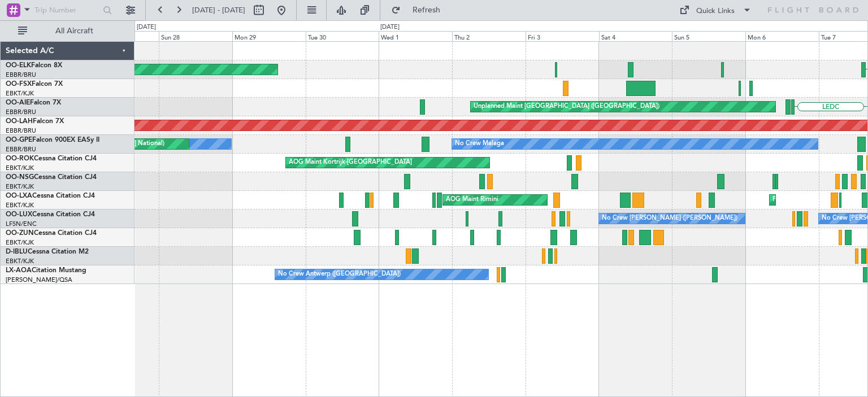 This screenshot has height=397, width=868. What do you see at coordinates (50, 196) in the screenshot?
I see `a: OO-LXACessna Citation CJ4` at bounding box center [50, 196].